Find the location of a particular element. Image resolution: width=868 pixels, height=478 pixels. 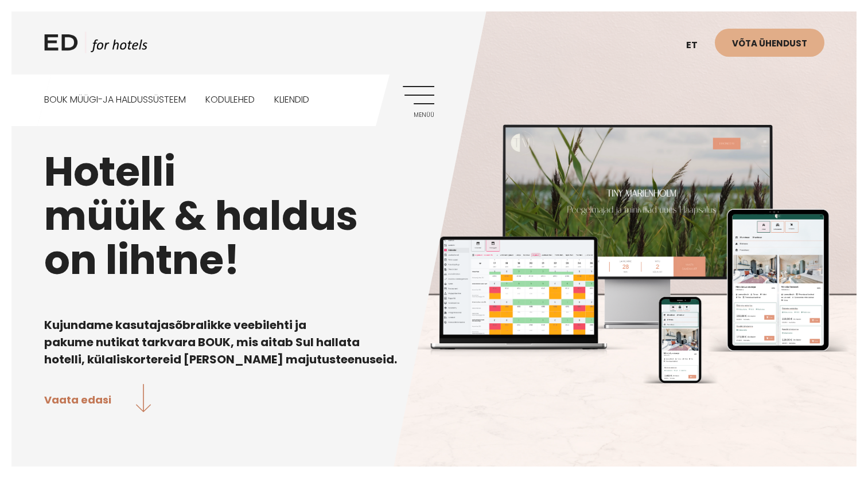

span: Menüü is located at coordinates (418, 115).